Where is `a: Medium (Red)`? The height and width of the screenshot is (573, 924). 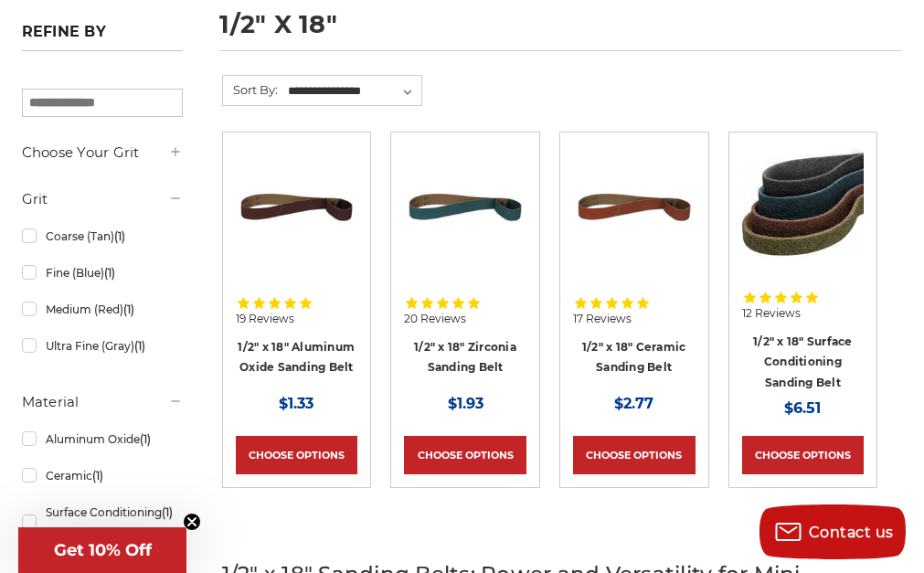 a: Medium (Red) is located at coordinates (102, 308).